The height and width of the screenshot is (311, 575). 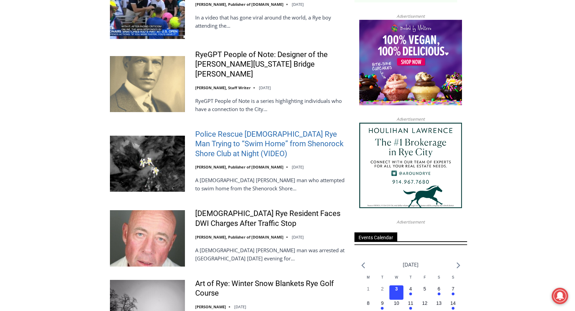 What do you see at coordinates (424, 293) in the screenshot?
I see `button: 5` at bounding box center [424, 293].